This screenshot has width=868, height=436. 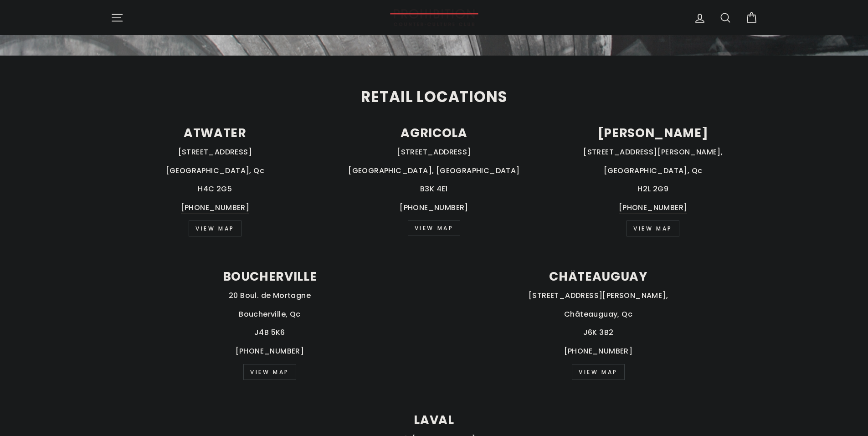 I want to click on p: LAVAL, so click(x=434, y=420).